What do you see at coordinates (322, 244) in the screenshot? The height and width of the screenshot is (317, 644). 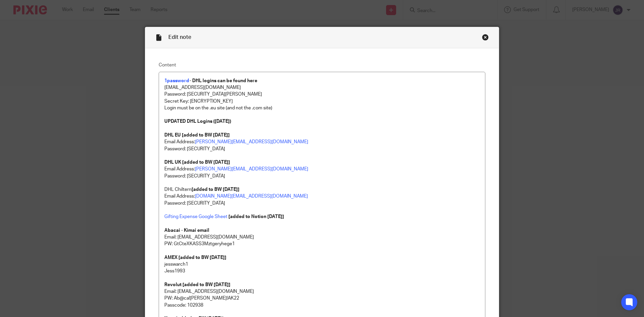 I see `p: PW: GtCteXKASS3Mztgeryhege1` at bounding box center [322, 244].